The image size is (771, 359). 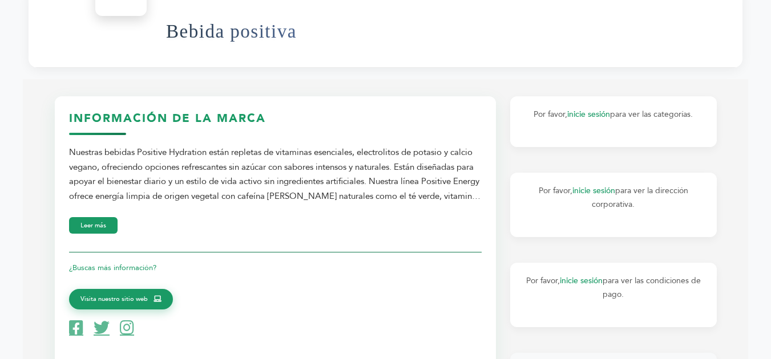 What do you see at coordinates (93, 225) in the screenshot?
I see `font: Leer más` at bounding box center [93, 225].